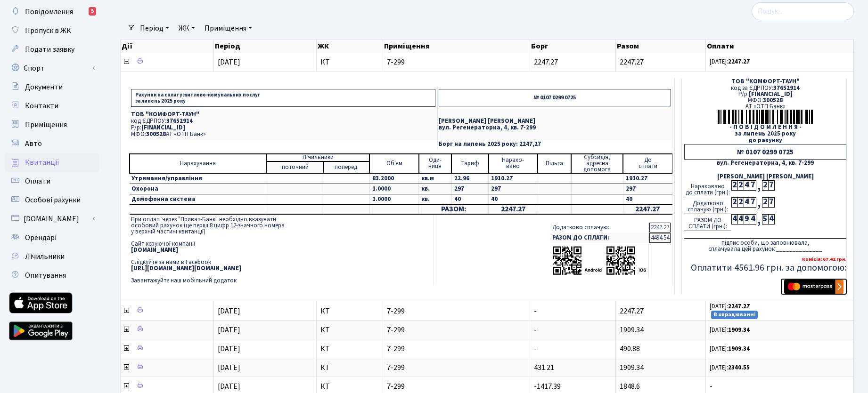 The height and width of the screenshot is (393, 868). What do you see at coordinates (295, 167) in the screenshot?
I see `td: поточний` at bounding box center [295, 167].